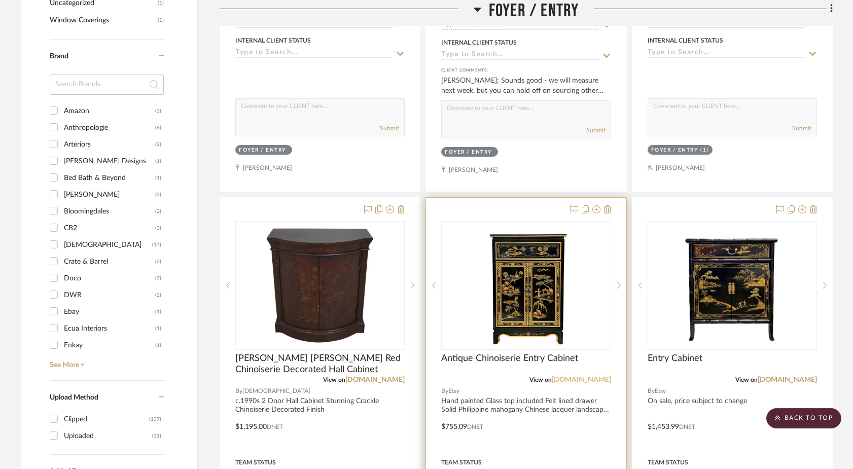 The image size is (853, 469). Describe the element at coordinates (732, 286) in the screenshot. I see `img: Entry Cabinet` at that location.